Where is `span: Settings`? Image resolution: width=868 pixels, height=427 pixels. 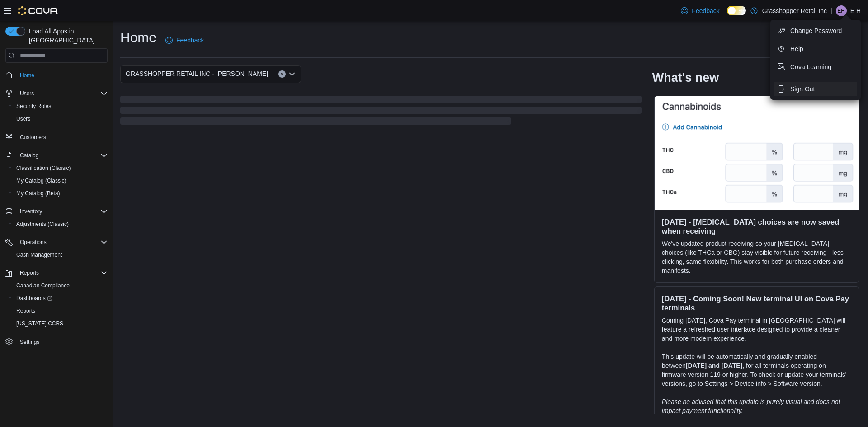
span: Settings is located at coordinates (62, 342).